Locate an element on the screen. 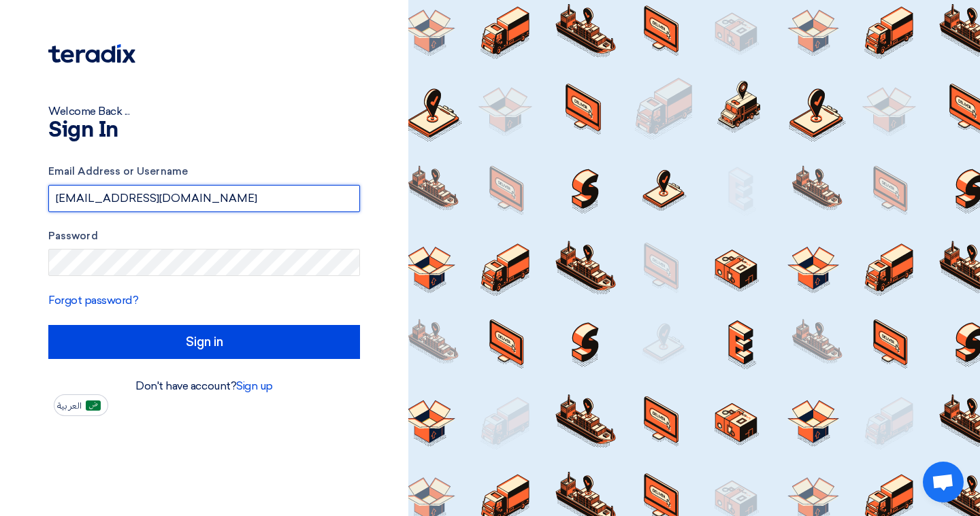 Image resolution: width=980 pixels, height=516 pixels. div: Don't have account? is located at coordinates (204, 386).